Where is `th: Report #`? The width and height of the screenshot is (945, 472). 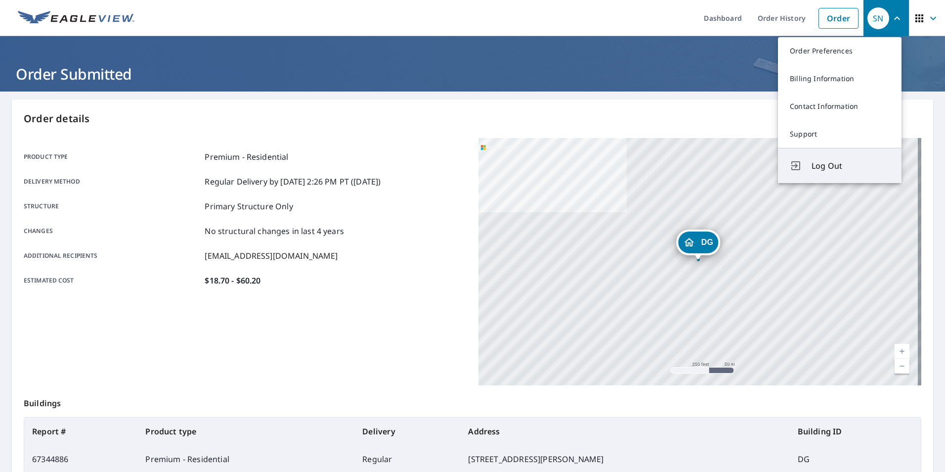
th: Report # is located at coordinates (81, 431).